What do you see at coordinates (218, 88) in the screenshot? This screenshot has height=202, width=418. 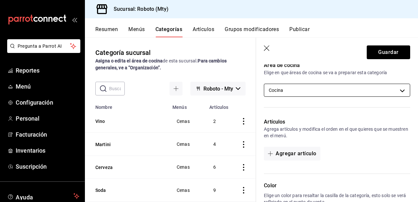 I see `span: Roboto - Mty` at bounding box center [218, 88].